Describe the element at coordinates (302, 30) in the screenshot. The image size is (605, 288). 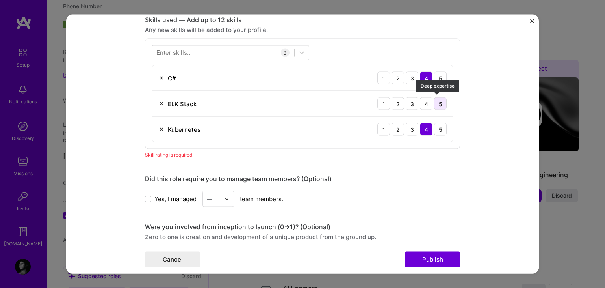
I see `div: Any new skills will be added to your profile.` at that location.